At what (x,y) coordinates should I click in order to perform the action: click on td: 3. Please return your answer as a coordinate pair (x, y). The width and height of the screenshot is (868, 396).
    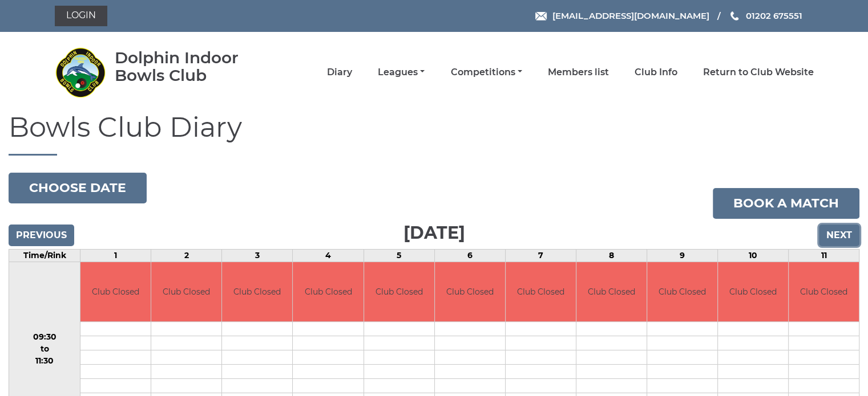
    Looking at the image, I should click on (257, 255).